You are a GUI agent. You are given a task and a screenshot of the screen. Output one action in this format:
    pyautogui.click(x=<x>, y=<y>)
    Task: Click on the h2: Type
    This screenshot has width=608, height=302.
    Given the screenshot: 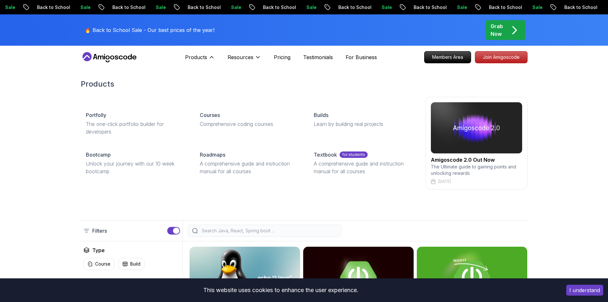 What is the action you would take?
    pyautogui.click(x=98, y=250)
    